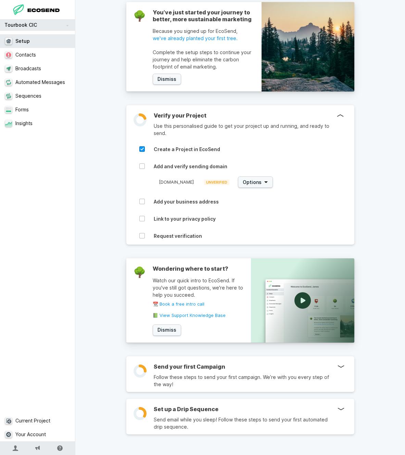 The height and width of the screenshot is (455, 405). I want to click on h3: You’ve just started your journey to better, more sustainable marketing, so click(204, 16).